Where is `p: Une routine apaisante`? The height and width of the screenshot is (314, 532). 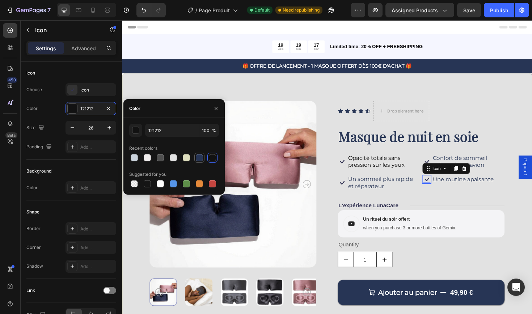 p: Une routine apaisante is located at coordinates (361, 169).